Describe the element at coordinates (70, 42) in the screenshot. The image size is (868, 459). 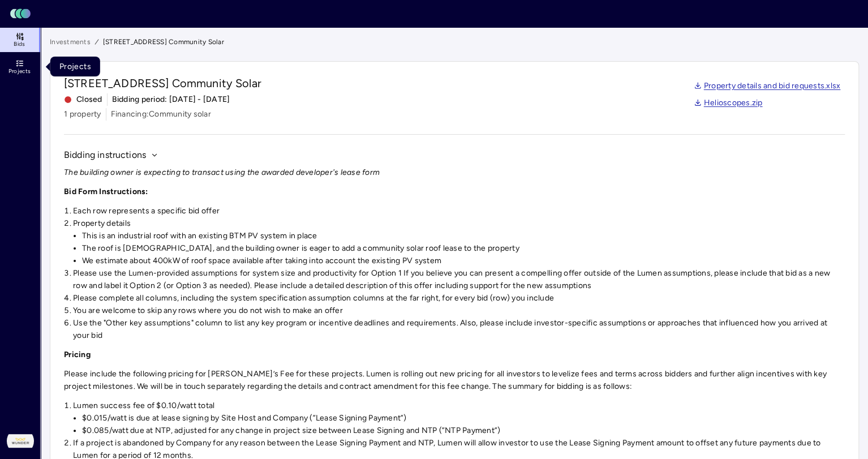
I see `a: Investments` at that location.